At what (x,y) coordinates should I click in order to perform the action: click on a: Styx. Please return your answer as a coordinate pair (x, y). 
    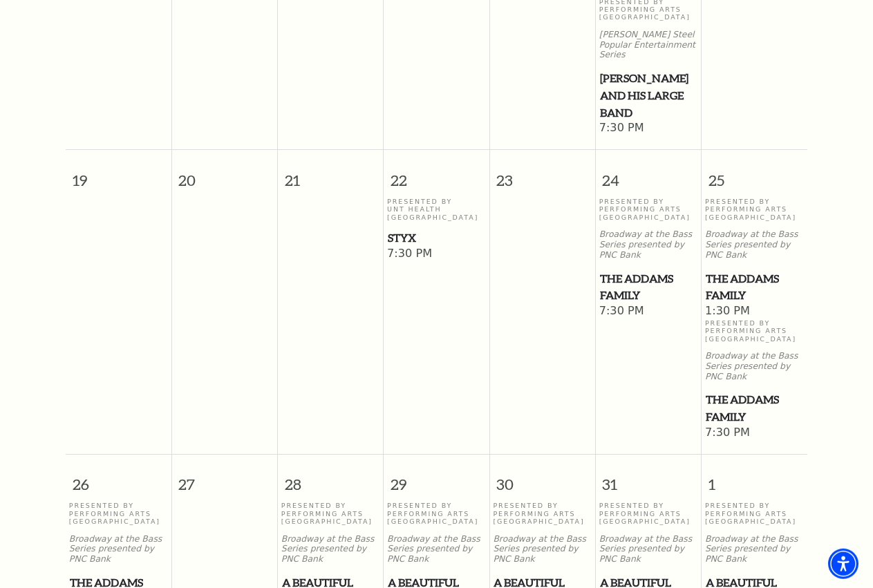
    Looking at the image, I should click on (436, 237).